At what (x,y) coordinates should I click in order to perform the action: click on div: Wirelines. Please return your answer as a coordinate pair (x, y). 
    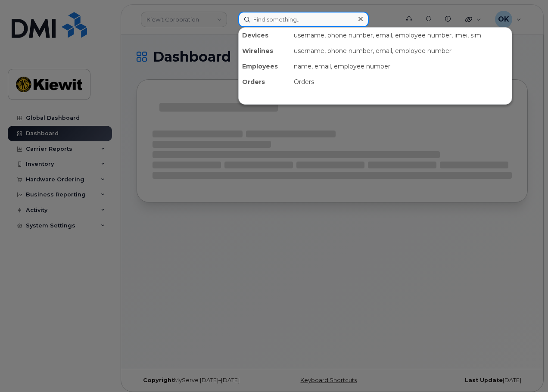
    Looking at the image, I should click on (264, 51).